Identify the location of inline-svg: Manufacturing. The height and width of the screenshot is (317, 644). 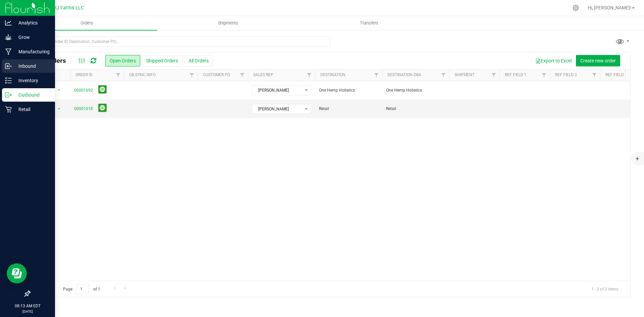
(8, 52).